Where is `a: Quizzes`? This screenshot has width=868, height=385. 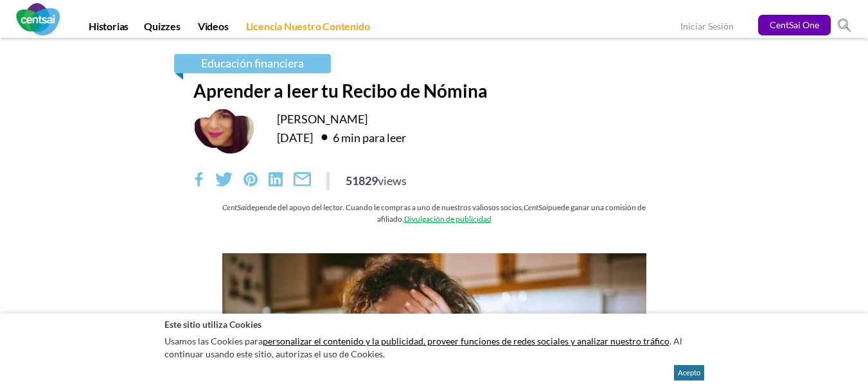
a: Quizzes is located at coordinates (162, 29).